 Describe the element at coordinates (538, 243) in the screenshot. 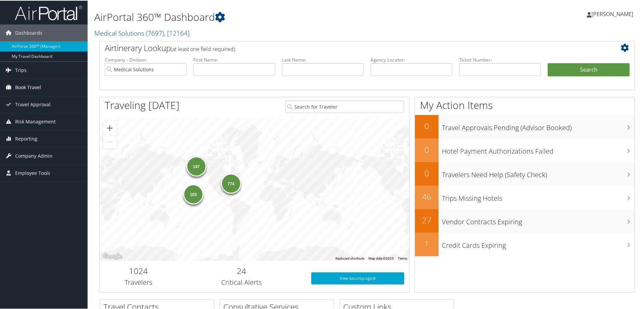

I see `h3: Credit Cards Expiring` at that location.